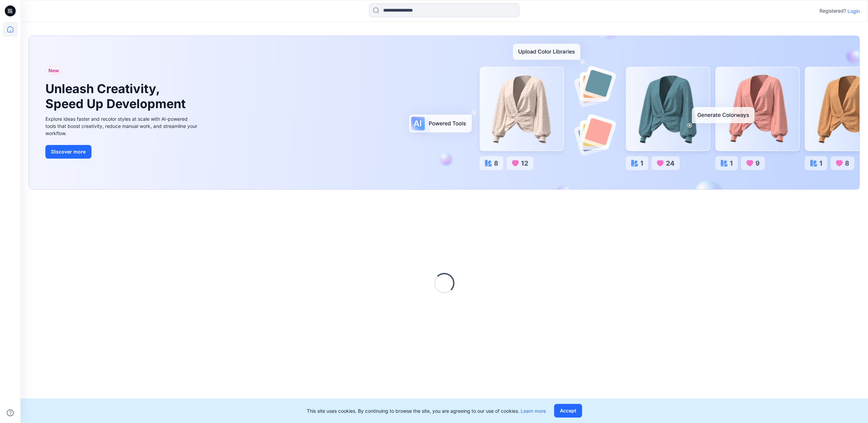 The width and height of the screenshot is (868, 423). Describe the element at coordinates (833, 11) in the screenshot. I see `p: Registered?` at that location.